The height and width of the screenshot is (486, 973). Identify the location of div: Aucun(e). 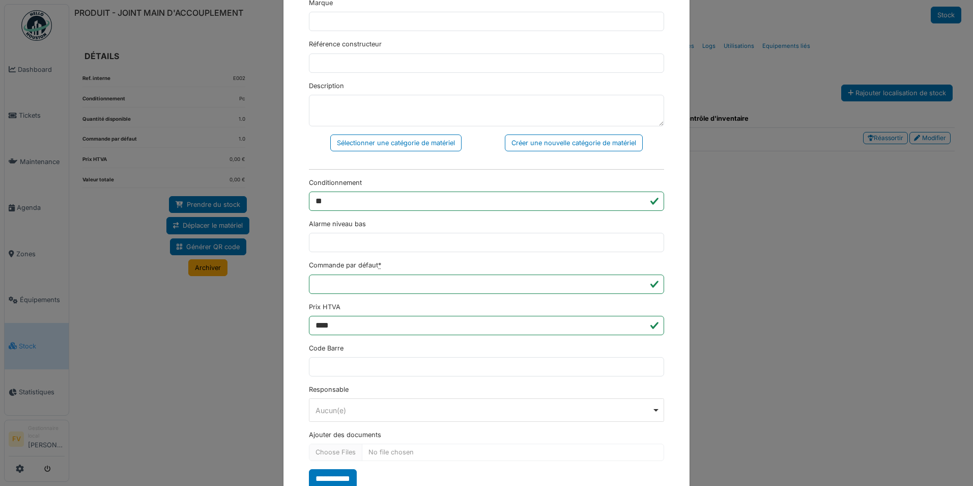
(484, 410).